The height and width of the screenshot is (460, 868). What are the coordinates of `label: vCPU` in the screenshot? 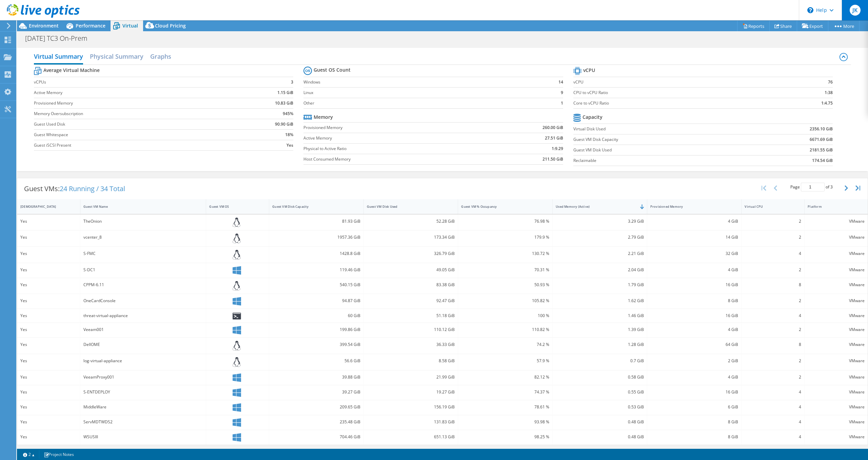 It's located at (674, 82).